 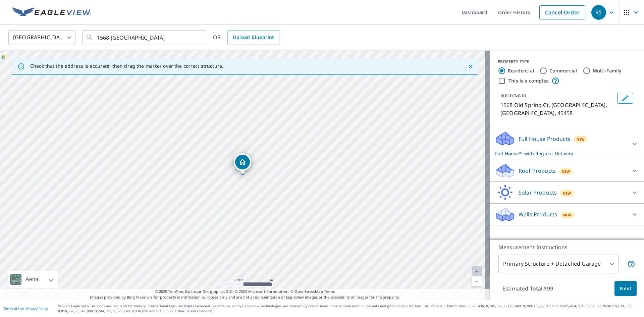 I want to click on a: Terms of Use, so click(x=14, y=308).